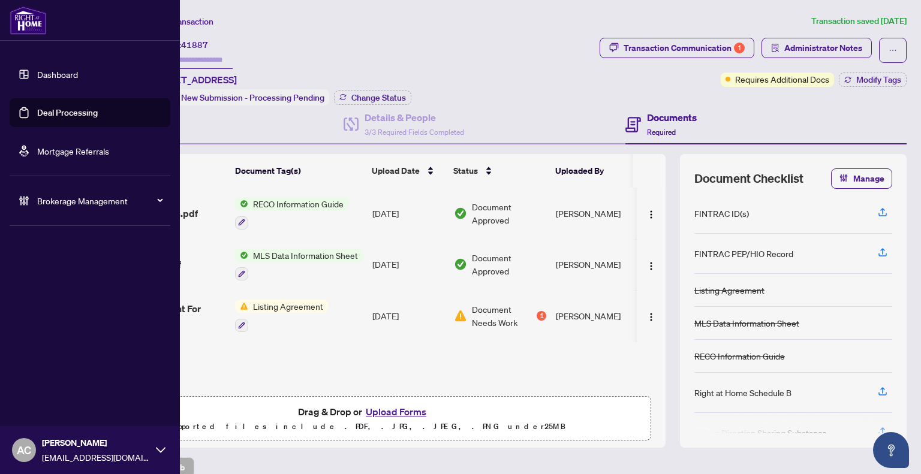 The image size is (921, 474). What do you see at coordinates (408, 171) in the screenshot?
I see `th: Upload Date` at bounding box center [408, 171].